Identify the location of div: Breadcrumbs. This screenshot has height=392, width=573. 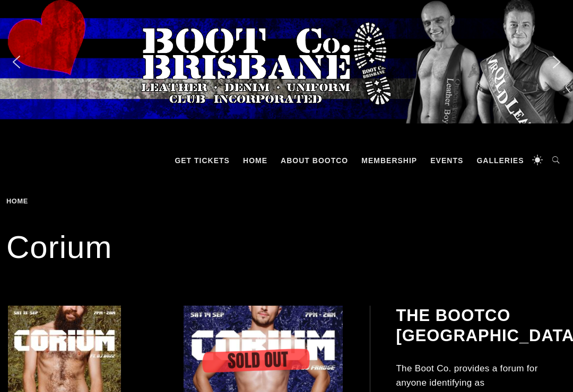
(41, 202).